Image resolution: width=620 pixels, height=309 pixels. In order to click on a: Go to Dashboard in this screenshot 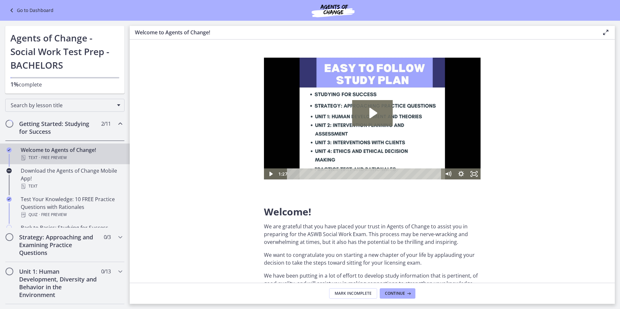, I will do `click(30, 10)`.